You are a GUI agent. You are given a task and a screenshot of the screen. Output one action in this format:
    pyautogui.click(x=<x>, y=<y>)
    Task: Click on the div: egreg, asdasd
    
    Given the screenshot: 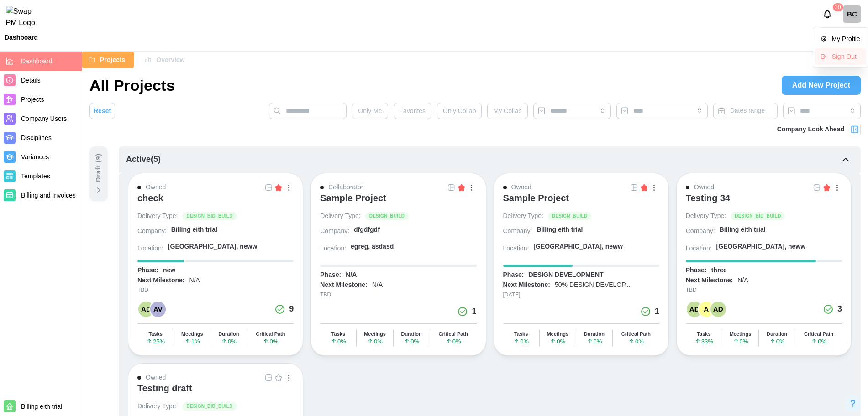 What is the action you would take?
    pyautogui.click(x=372, y=247)
    